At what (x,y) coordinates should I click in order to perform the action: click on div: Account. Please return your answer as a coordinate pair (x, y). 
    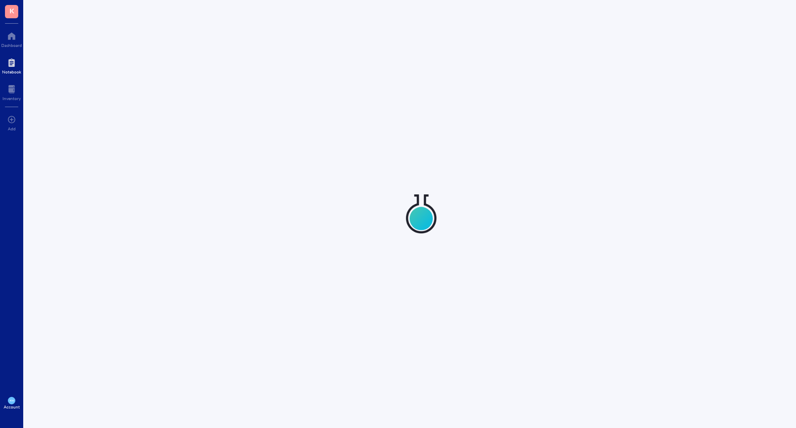
    Looking at the image, I should click on (12, 407).